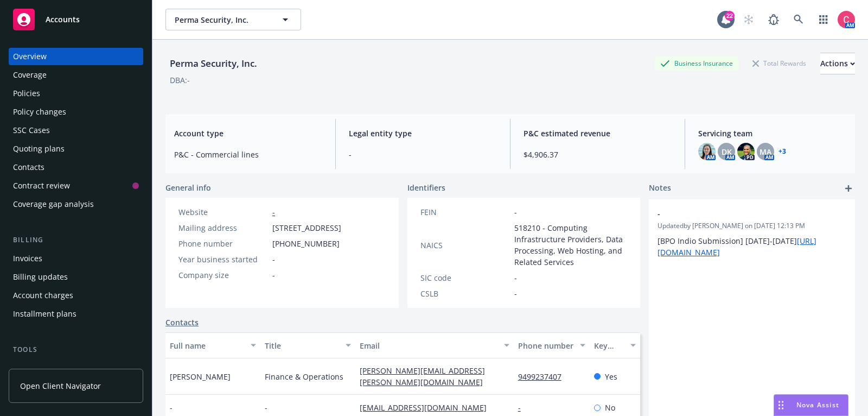  I want to click on span: Notes, so click(659, 189).